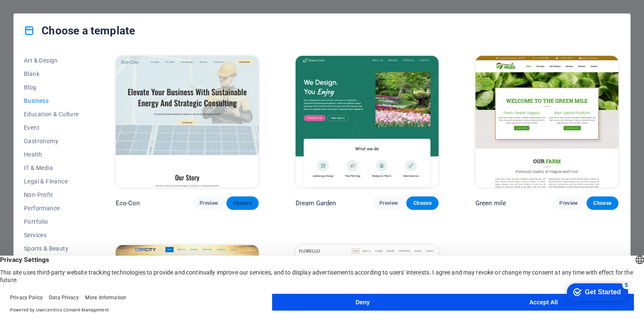  I want to click on button: Art & Design, so click(51, 61).